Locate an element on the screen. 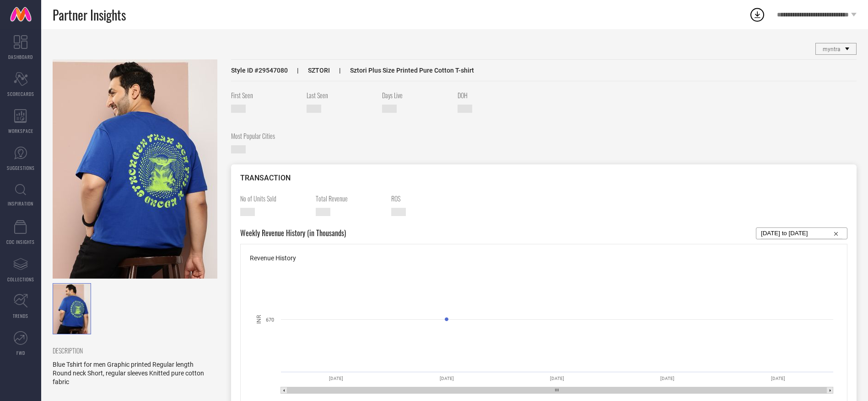 The image size is (868, 401). span: Blue Tshirt for men Graphic printed Regular length Round neck Short, regular sleeves Knitted pure... is located at coordinates (128, 374).